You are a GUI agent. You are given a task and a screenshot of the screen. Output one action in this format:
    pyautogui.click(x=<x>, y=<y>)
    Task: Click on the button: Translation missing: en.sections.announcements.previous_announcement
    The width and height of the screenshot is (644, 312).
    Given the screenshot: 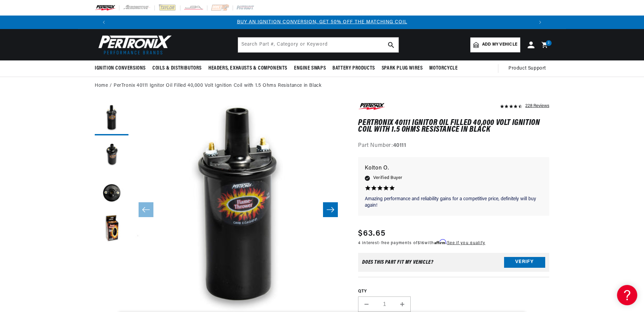 What is the action you would take?
    pyautogui.click(x=104, y=22)
    